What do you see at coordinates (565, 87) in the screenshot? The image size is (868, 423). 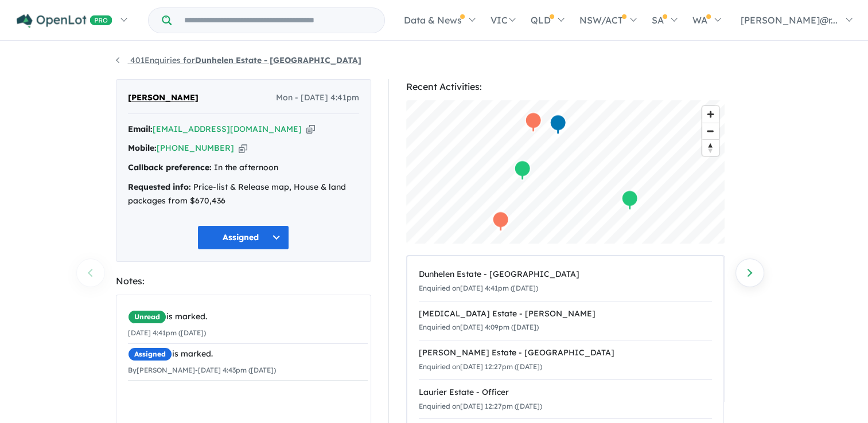 I see `div: Recent Activities:` at bounding box center [565, 87].